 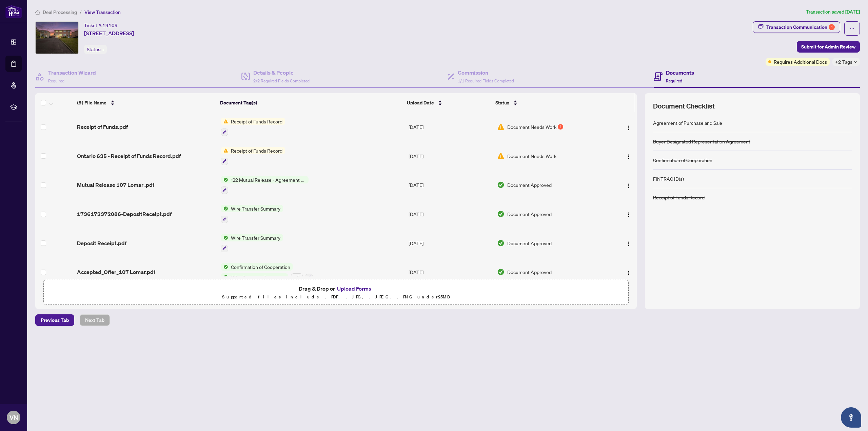 What do you see at coordinates (129, 156) in the screenshot?
I see `span: Ontario 635 - Receipt of Funds Record.pdf` at bounding box center [129, 156].